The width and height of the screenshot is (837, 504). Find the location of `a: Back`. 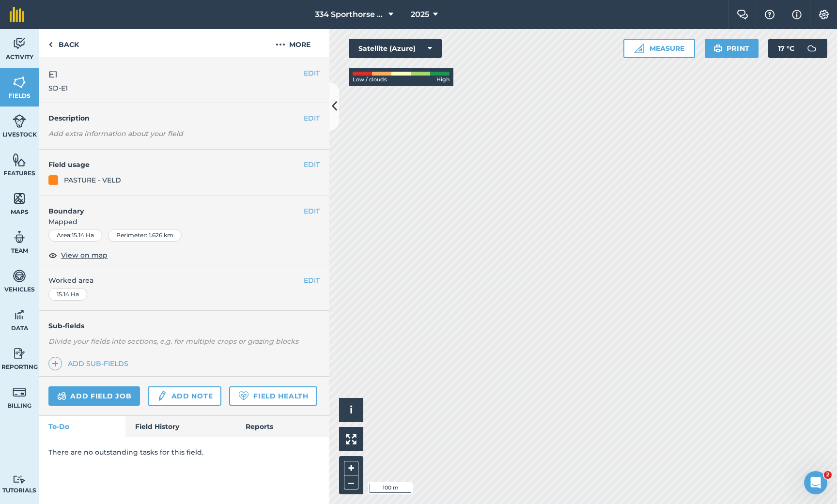

a: Back is located at coordinates (63, 43).